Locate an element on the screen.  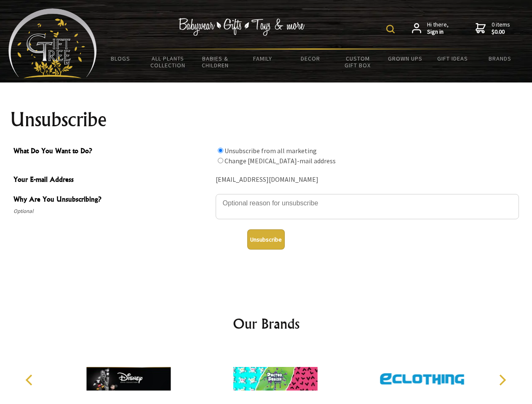
strong: $0.00 is located at coordinates (501, 32).